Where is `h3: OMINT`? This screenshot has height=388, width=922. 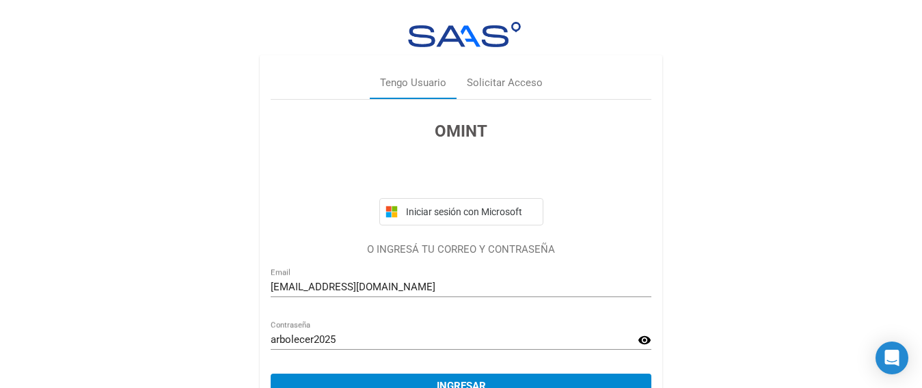 h3: OMINT is located at coordinates (461, 131).